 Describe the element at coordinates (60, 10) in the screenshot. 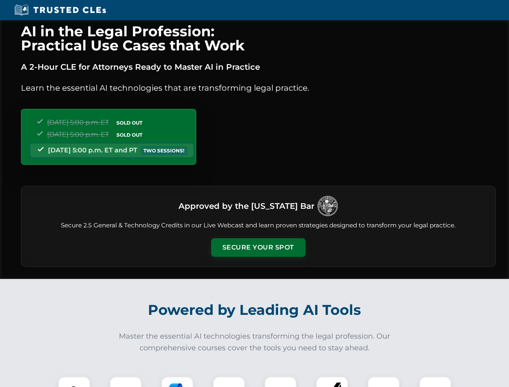

I see `img: Trusted CLEs` at that location.